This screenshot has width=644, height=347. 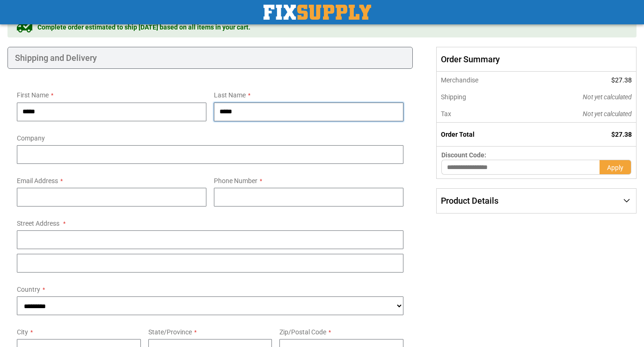 What do you see at coordinates (210, 58) in the screenshot?
I see `div: Shipping and Delivery` at bounding box center [210, 58].